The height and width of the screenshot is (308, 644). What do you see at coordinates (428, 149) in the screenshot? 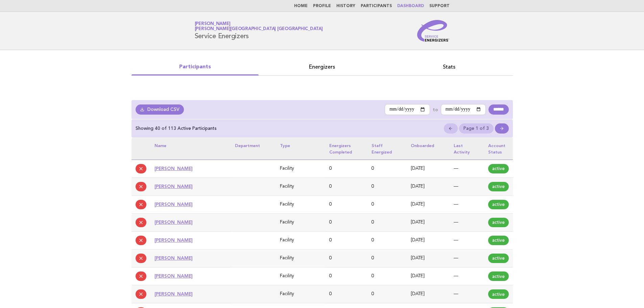
I see `th: Onboarded` at bounding box center [428, 149].